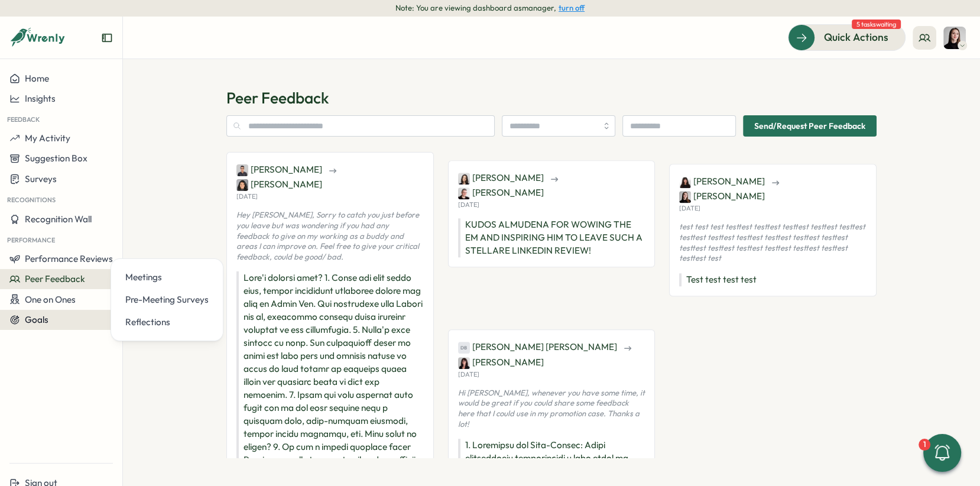 This screenshot has width=980, height=486. I want to click on button: Send/Request Peer Feedback, so click(810, 126).